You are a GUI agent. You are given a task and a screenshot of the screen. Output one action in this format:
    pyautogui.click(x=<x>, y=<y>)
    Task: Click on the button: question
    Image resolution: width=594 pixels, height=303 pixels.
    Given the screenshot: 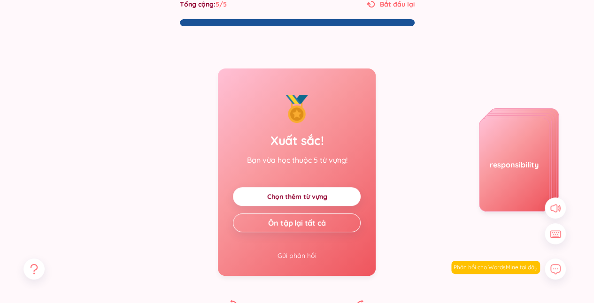 What is the action you would take?
    pyautogui.click(x=34, y=269)
    